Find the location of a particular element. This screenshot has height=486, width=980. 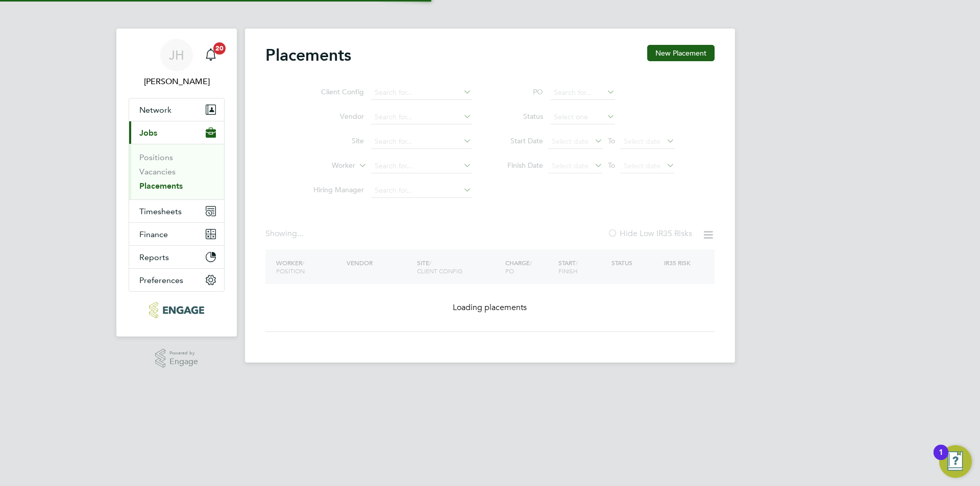

button: Finance is located at coordinates (177, 234).